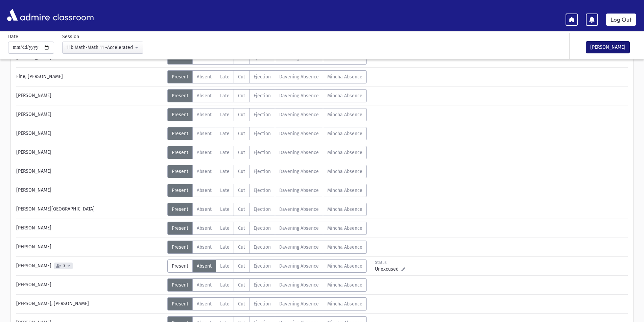 The width and height of the screenshot is (644, 322). I want to click on a: Log Out, so click(621, 20).